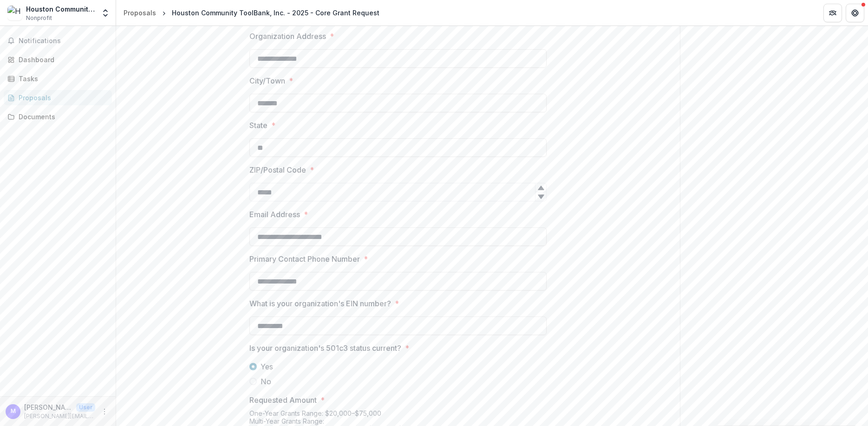 This screenshot has height=426, width=868. Describe the element at coordinates (39, 18) in the screenshot. I see `span: Nonprofit` at that location.